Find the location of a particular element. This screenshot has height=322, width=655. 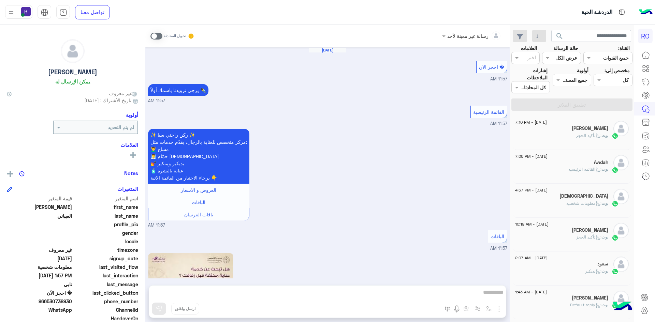

p: الدردشة الحية is located at coordinates (597, 12).